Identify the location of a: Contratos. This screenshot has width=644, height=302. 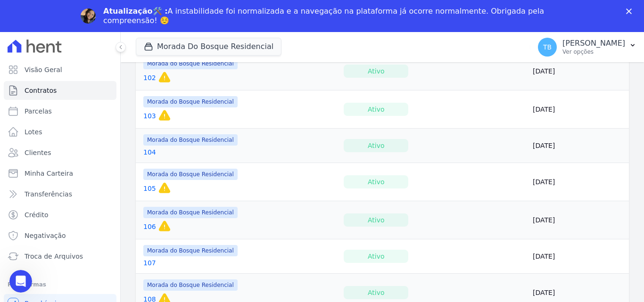
(60, 90).